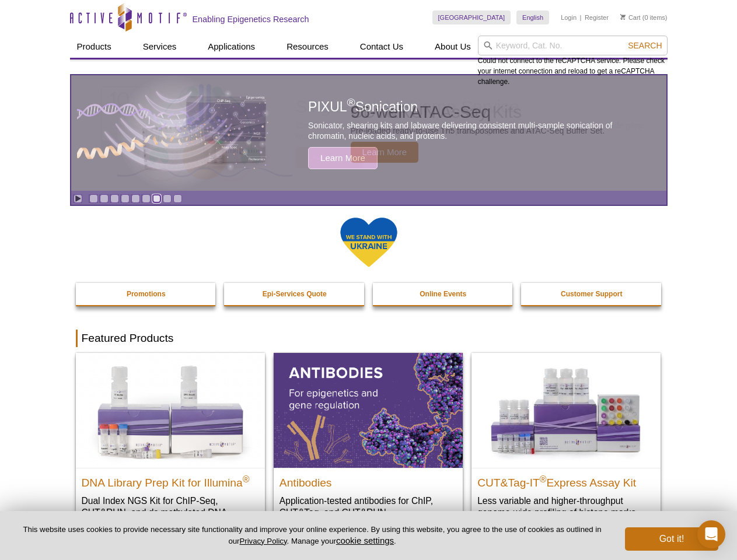 Image resolution: width=737 pixels, height=560 pixels. Describe the element at coordinates (533, 17) in the screenshot. I see `a: English` at that location.